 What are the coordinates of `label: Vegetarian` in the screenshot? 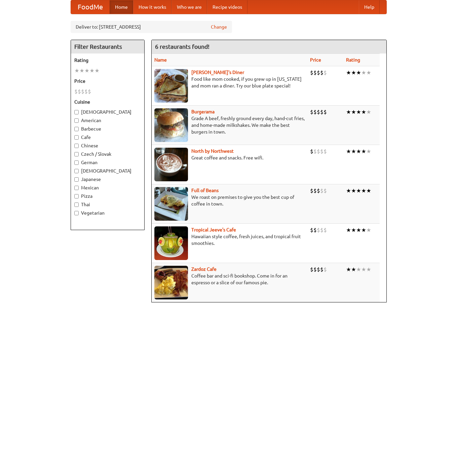 It's located at (107, 213).